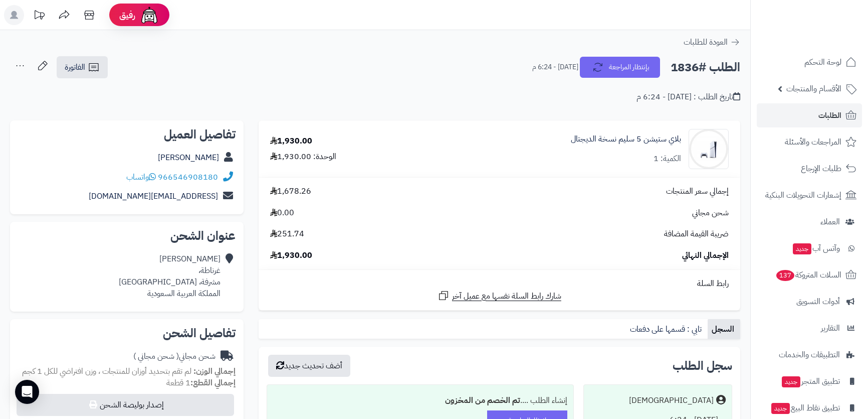 Image resolution: width=868 pixels, height=419 pixels. I want to click on span: إجمالي سعر المنتجات, so click(697, 192).